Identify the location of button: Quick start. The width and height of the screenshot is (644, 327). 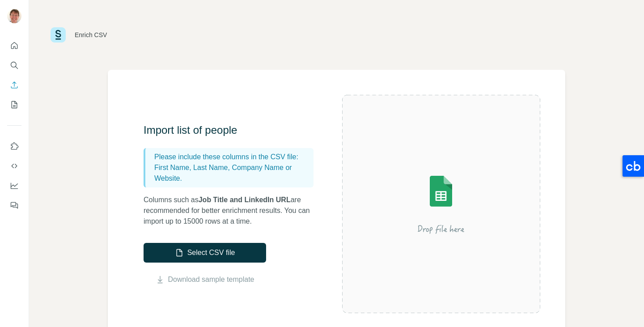
(14, 46).